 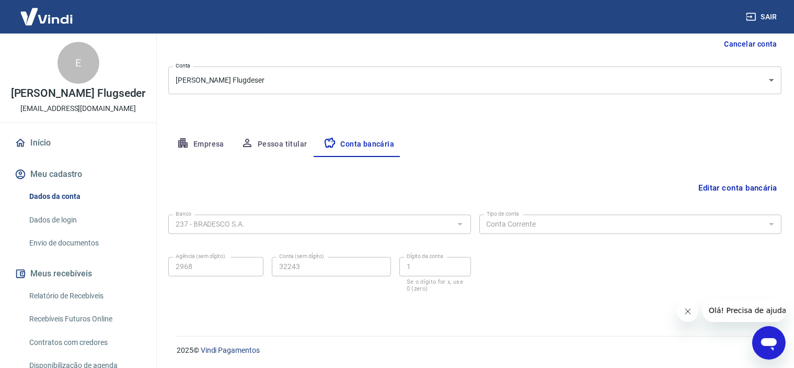 What do you see at coordinates (763, 17) in the screenshot?
I see `button: Sair` at bounding box center [763, 17].